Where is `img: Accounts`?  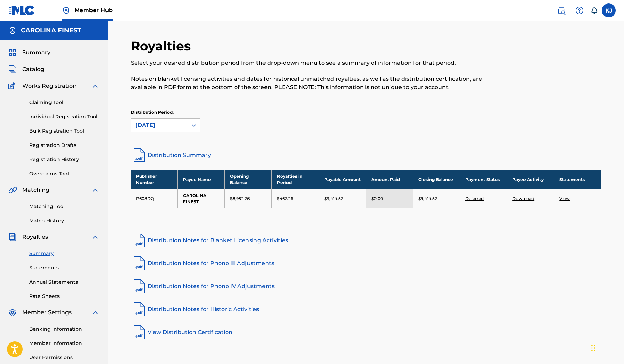
img: Accounts is located at coordinates (13, 31).